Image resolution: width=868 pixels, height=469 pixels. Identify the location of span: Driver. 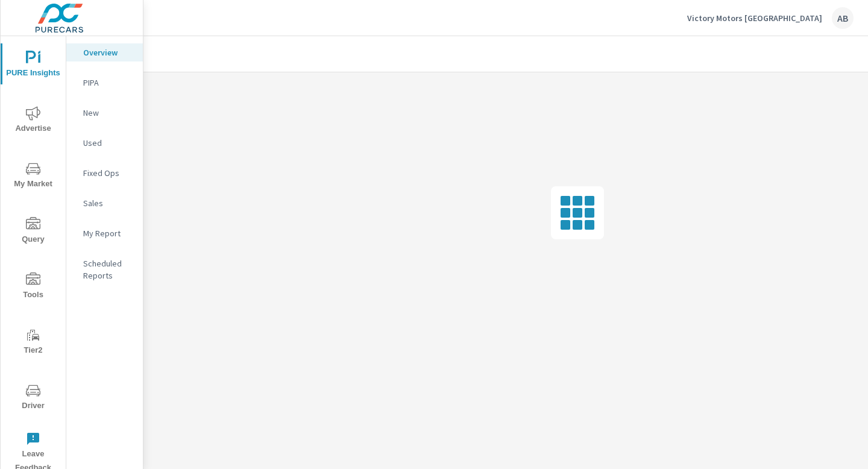
(33, 398).